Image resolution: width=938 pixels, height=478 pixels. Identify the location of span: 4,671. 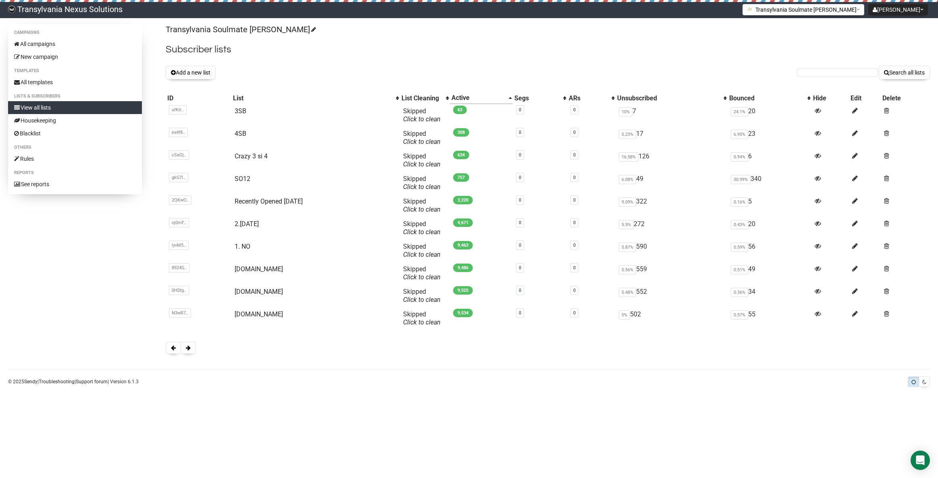
(463, 222).